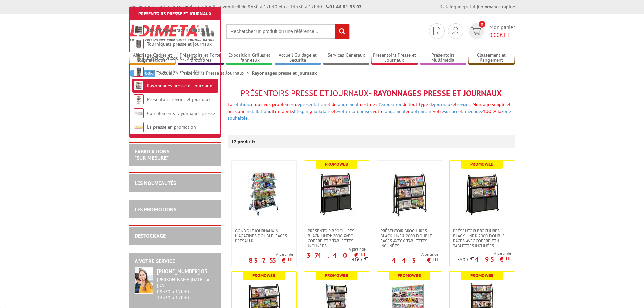 The image size is (644, 308). I want to click on span: installation, so click(258, 111).